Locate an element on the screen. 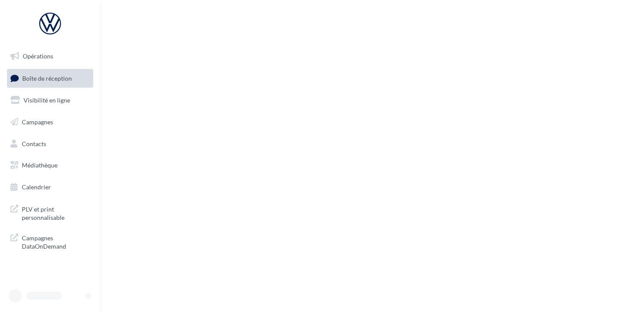 The width and height of the screenshot is (644, 311). a: Médiathèque is located at coordinates (50, 165).